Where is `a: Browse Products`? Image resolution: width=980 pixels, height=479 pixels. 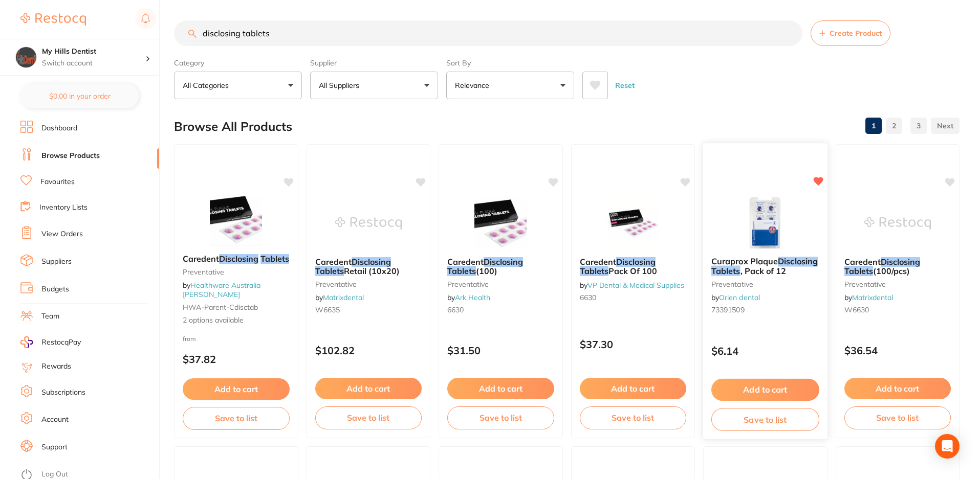
a: Browse Products is located at coordinates (71, 156).